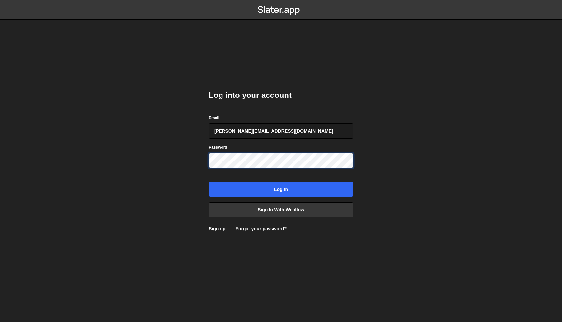 The width and height of the screenshot is (562, 322). I want to click on label: Password, so click(218, 148).